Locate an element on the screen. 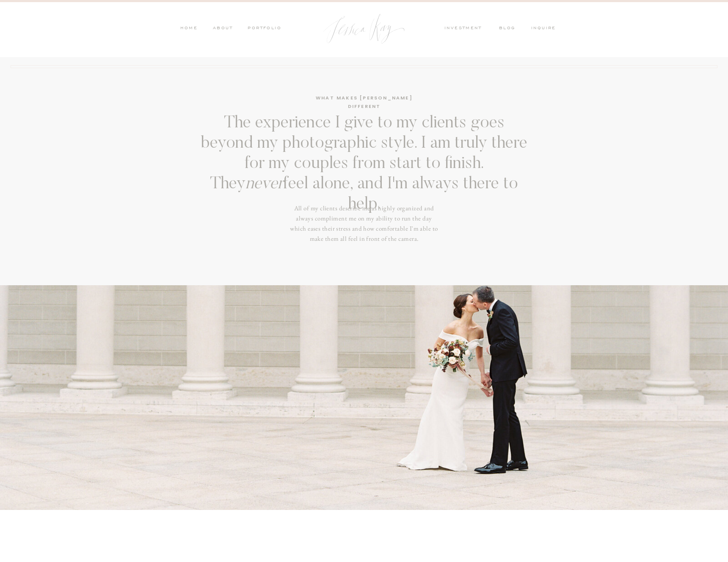  h3: The experience I give to my clients goes beyond my photographic style. I am truly there for my co... is located at coordinates (364, 154).